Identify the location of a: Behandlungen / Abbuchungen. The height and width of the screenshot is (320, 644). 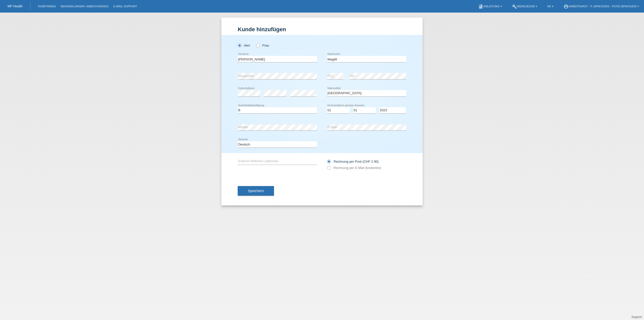
(84, 6).